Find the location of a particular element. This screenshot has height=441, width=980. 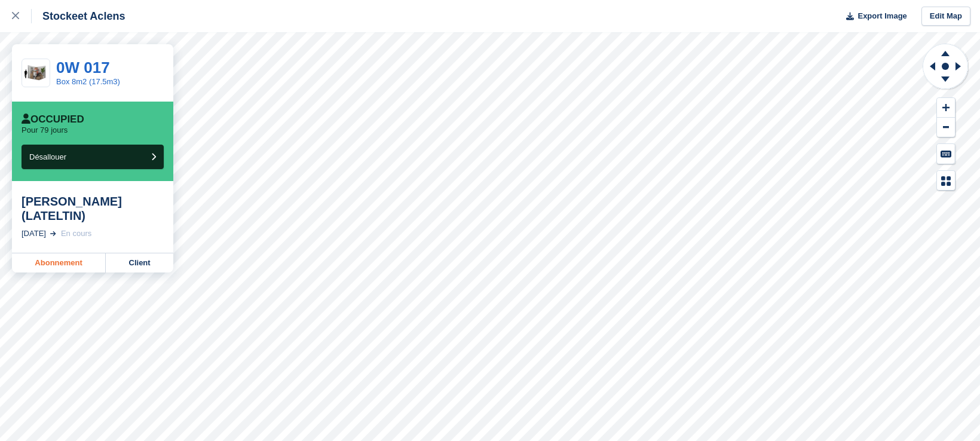

button: Zoom In is located at coordinates (947, 107).